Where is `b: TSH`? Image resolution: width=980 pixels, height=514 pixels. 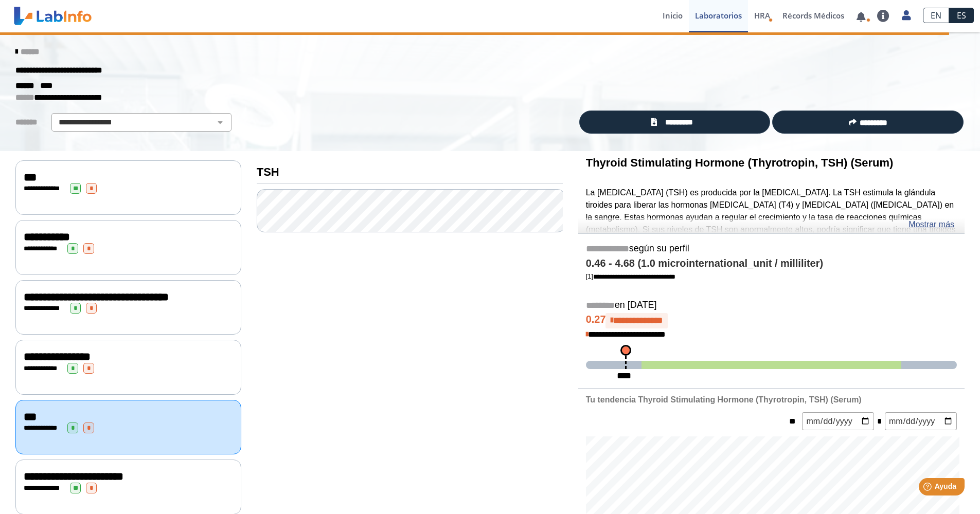 b: TSH is located at coordinates (268, 172).